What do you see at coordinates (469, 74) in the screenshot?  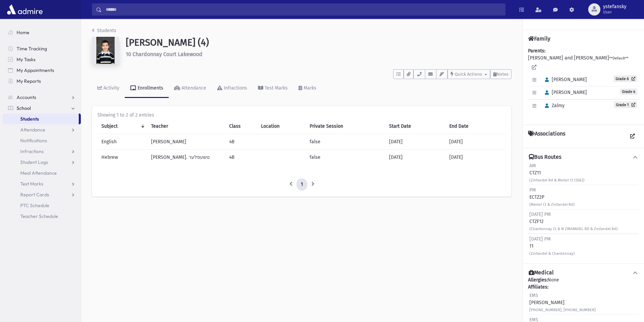 I see `span: Quick Actions` at bounding box center [469, 74].